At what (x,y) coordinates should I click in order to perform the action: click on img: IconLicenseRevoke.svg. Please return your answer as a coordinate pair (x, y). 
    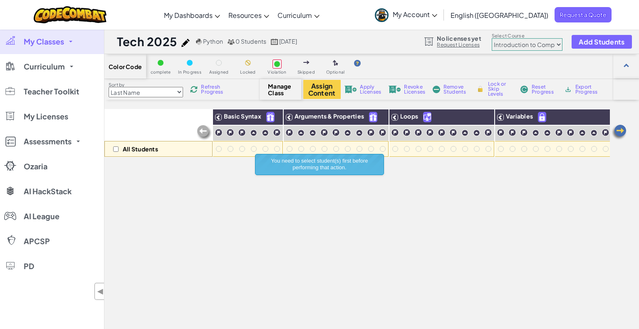
    Looking at the image, I should click on (395, 89).